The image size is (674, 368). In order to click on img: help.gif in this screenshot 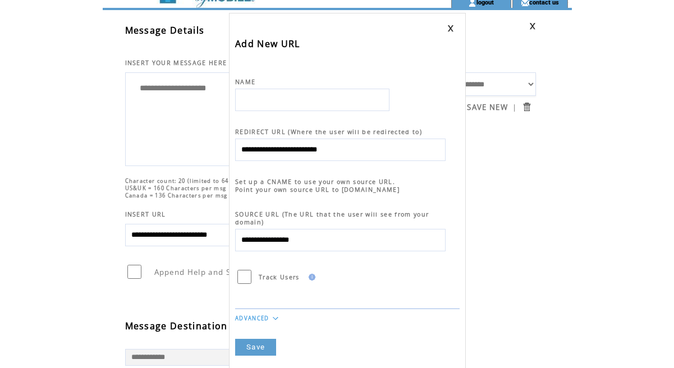, I will do `click(310, 277)`.